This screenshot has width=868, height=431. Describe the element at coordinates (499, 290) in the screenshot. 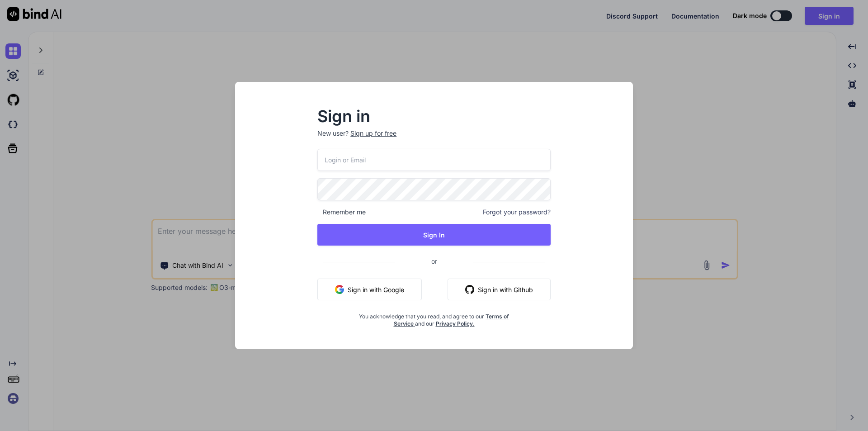

I see `button: Sign in with Github` at that location.